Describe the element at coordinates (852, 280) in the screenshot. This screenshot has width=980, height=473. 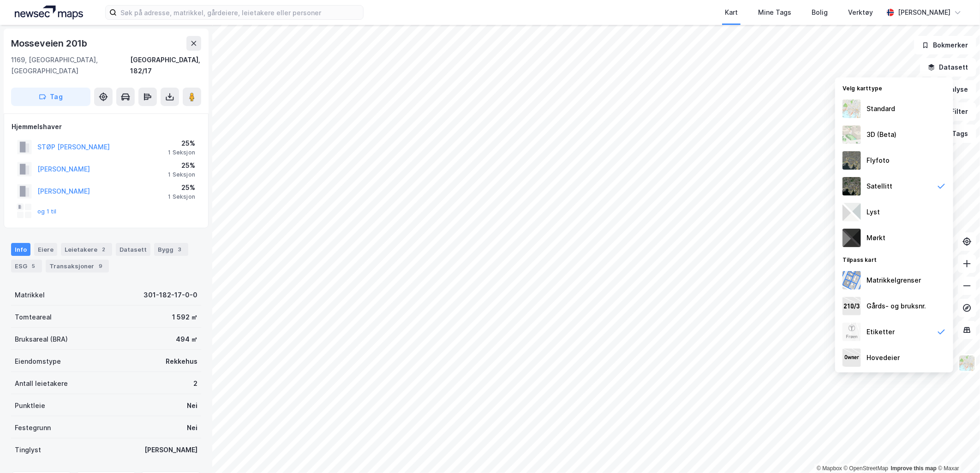
I see `img: cadastreBorders.cfe08de4b5ddd52a10de.jpeg` at that location.